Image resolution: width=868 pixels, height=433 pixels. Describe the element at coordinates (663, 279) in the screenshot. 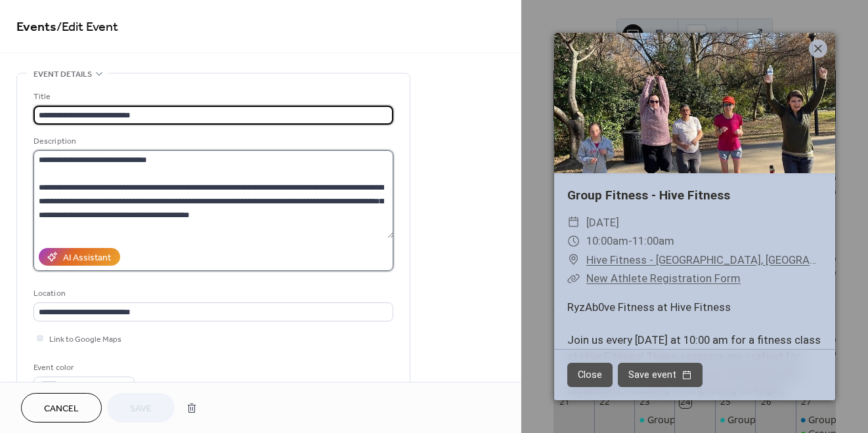

I see `a: New Athlete Registration Form` at that location.